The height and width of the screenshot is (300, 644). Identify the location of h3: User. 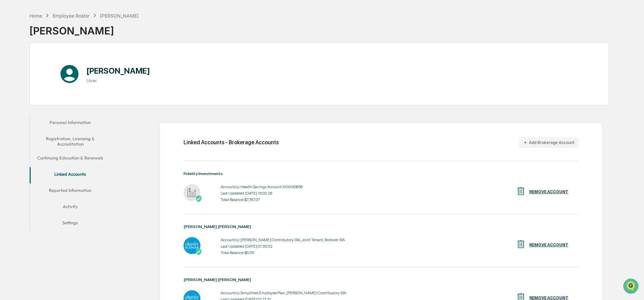
(118, 81).